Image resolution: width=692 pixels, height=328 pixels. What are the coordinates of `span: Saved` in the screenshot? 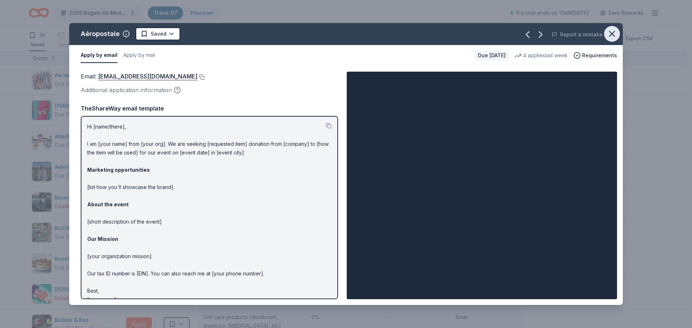 It's located at (159, 34).